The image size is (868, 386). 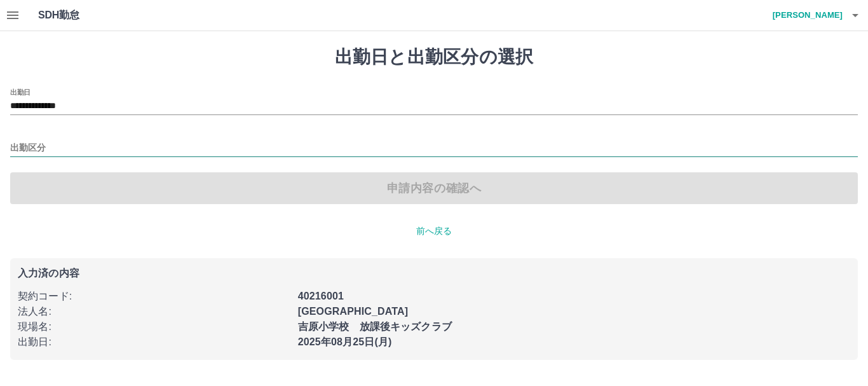 What do you see at coordinates (321, 296) in the screenshot?
I see `b: 40216001` at bounding box center [321, 296].